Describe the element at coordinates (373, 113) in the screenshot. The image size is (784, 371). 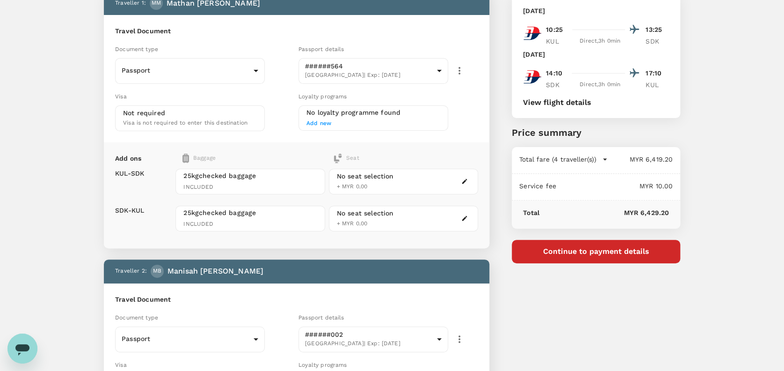
I see `h6: No loyalty programme found` at that location.